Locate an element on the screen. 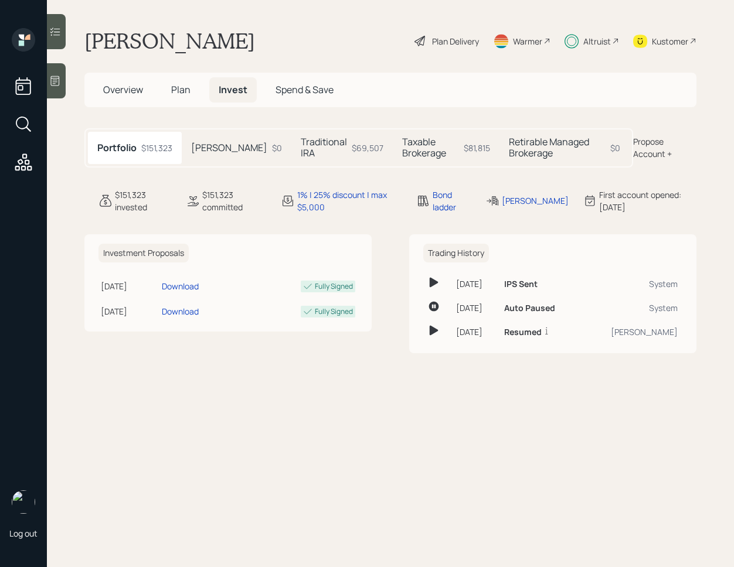 This screenshot has width=734, height=567. h5: Retirable Managed Brokerage is located at coordinates (557, 148).